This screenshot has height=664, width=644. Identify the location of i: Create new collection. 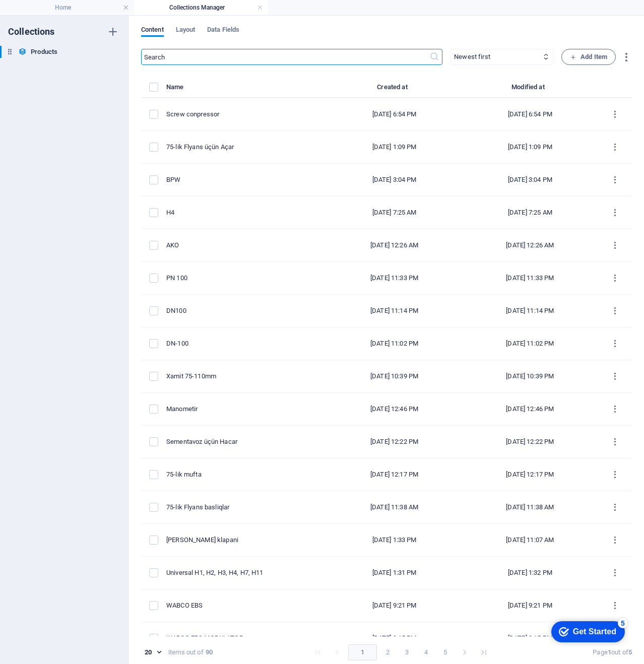
(113, 32).